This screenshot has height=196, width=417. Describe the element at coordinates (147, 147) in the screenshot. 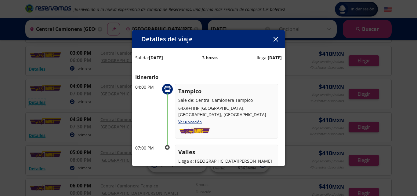

I see `p: 07:00 PM` at that location.